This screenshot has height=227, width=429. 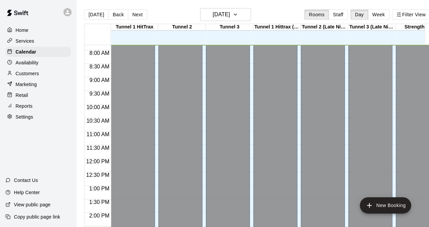 I want to click on button: Day, so click(x=359, y=15).